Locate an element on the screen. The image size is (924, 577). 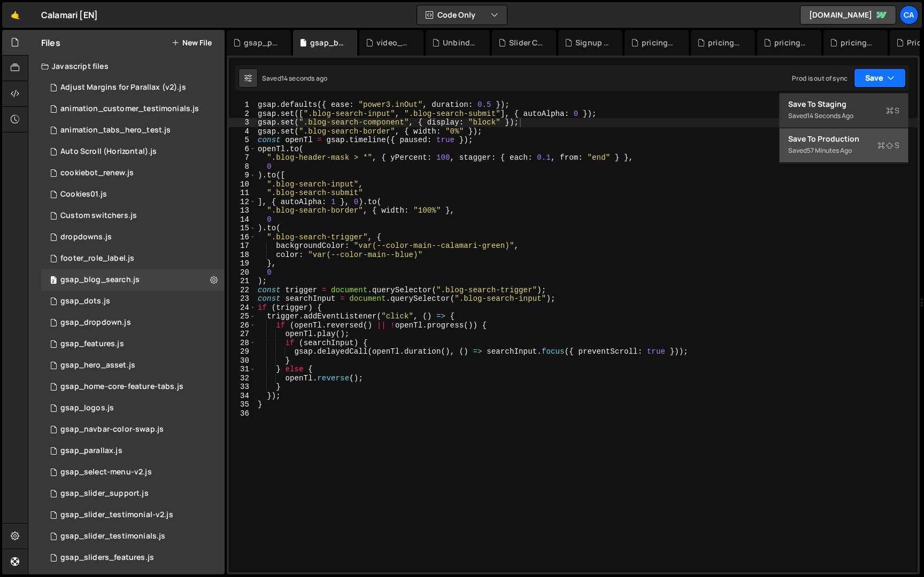
button: Code Only is located at coordinates (462, 15).